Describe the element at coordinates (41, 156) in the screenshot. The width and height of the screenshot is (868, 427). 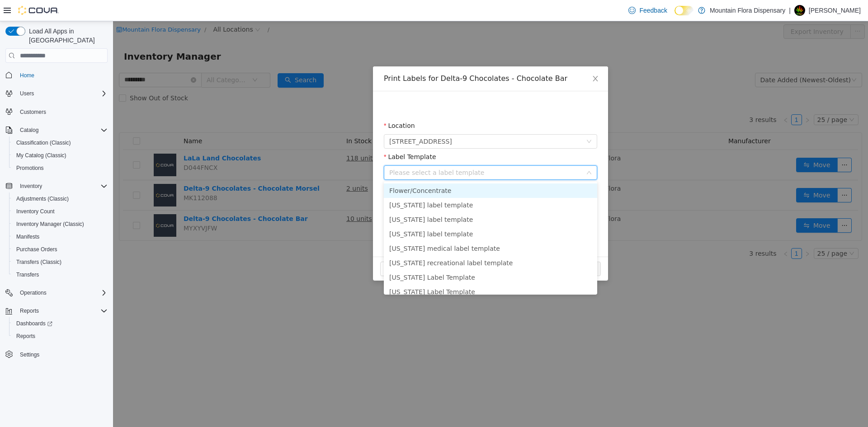
I see `a: My Catalog (Classic)` at that location.